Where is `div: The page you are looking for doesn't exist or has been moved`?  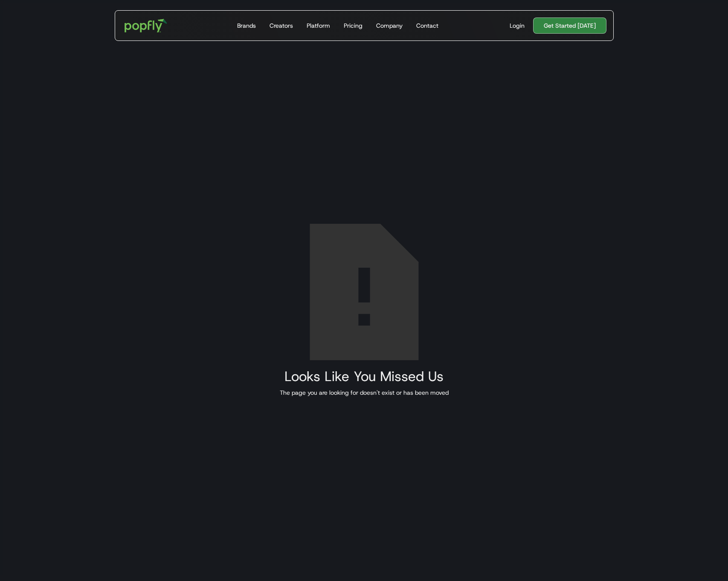
div: The page you are looking for doesn't exist or has been moved is located at coordinates (364, 392).